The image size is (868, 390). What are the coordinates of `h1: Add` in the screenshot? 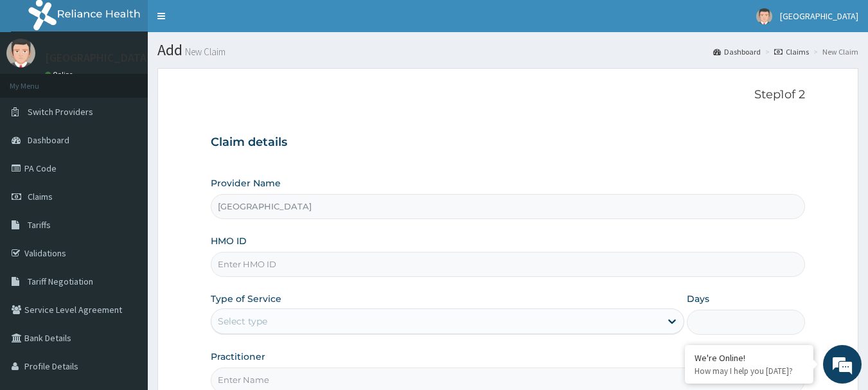 It's located at (507, 50).